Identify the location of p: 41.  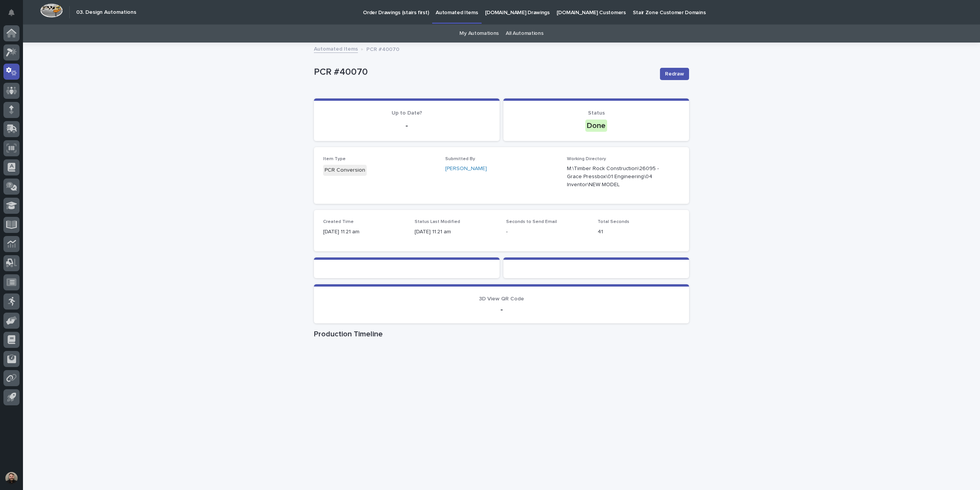
(639, 232).